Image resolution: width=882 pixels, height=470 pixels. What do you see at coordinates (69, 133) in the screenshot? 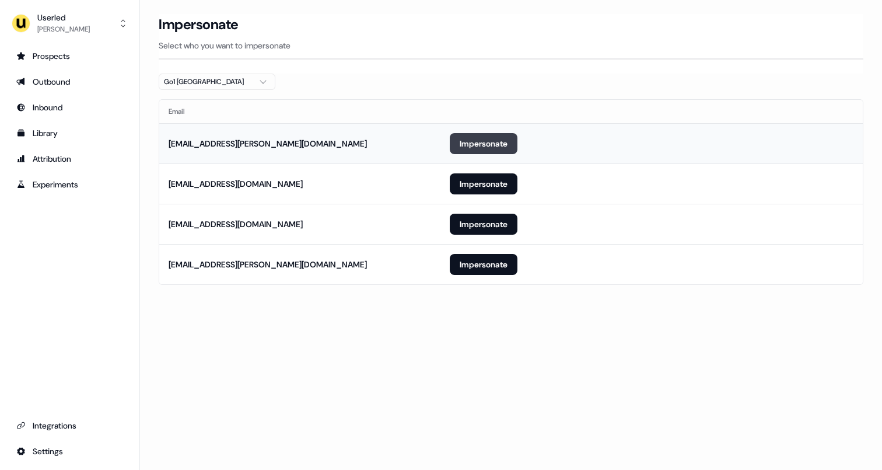
I see `div: Library` at bounding box center [69, 133].